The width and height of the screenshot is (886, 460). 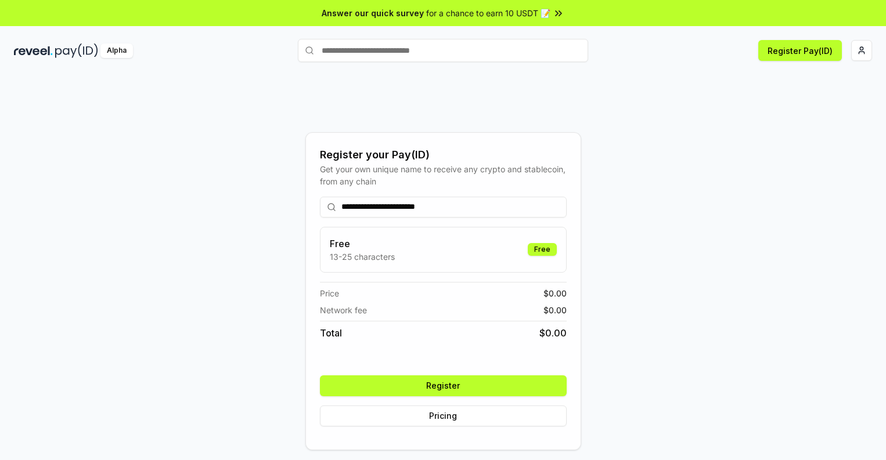 What do you see at coordinates (329, 293) in the screenshot?
I see `span: Price` at bounding box center [329, 293].